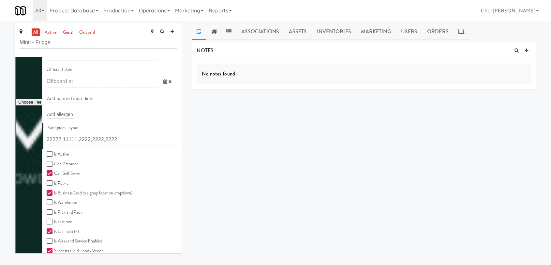  I want to click on label: Is Warehouse, so click(62, 202).